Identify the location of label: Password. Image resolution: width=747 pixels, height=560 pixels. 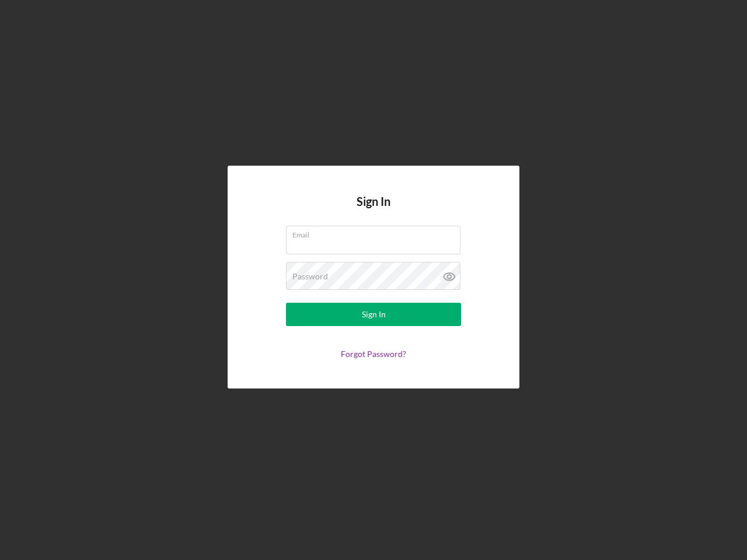
(310, 276).